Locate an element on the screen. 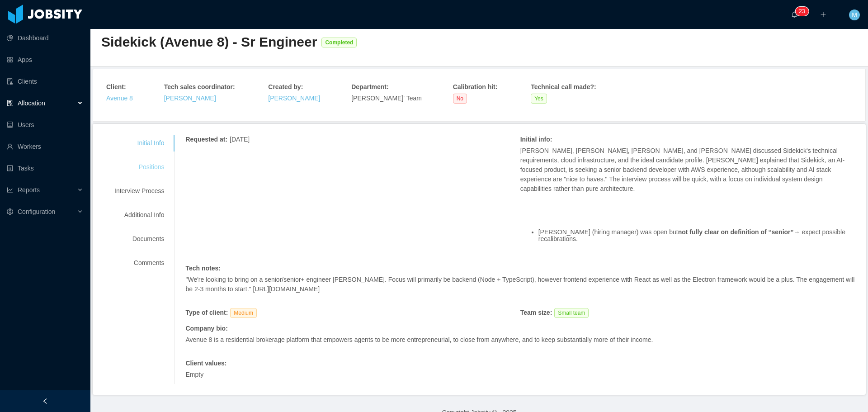 This screenshot has height=412, width=868. p: Avenue 8 is a residential brokerage platform that empowers agents to be more entrepreneurial, to ... is located at coordinates (517, 339).